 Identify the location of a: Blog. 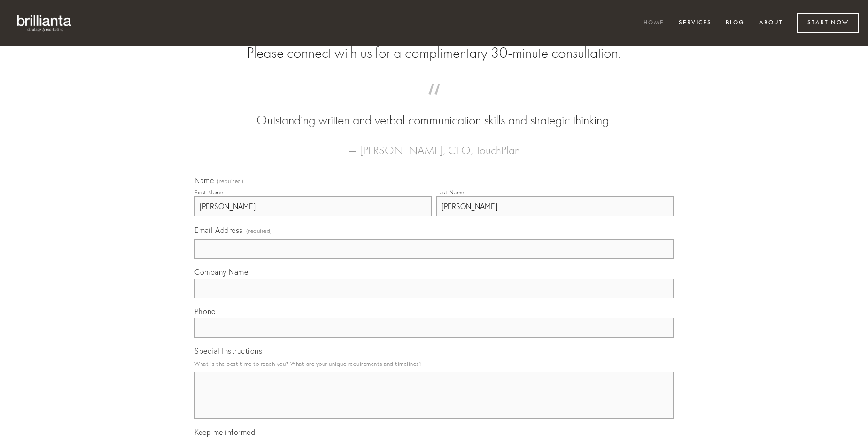
(735, 23).